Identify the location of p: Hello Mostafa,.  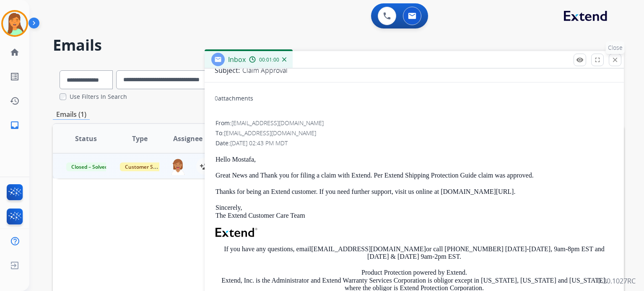
(415, 160).